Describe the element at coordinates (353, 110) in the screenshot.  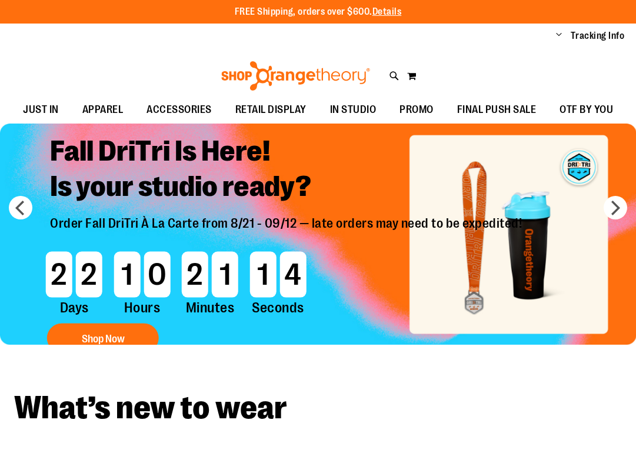
I see `span: IN STUDIO` at that location.